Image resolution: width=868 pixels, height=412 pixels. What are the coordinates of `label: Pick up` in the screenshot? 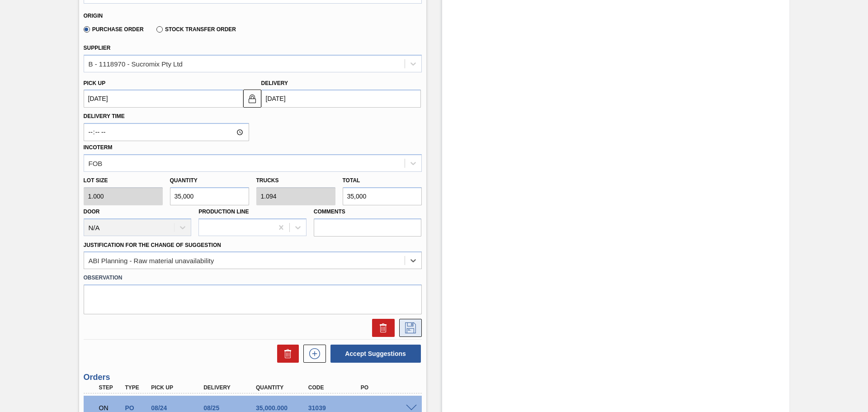 It's located at (94, 83).